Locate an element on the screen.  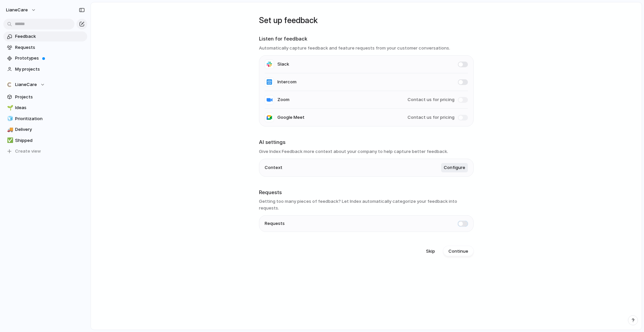
span: Zoom is located at coordinates (283, 100).